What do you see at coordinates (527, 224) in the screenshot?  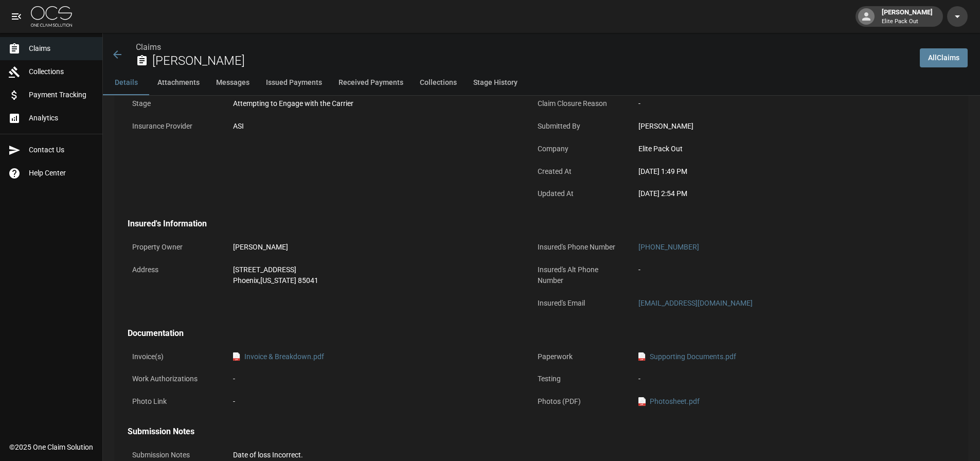 I see `h4: Insured's Information` at bounding box center [527, 224].